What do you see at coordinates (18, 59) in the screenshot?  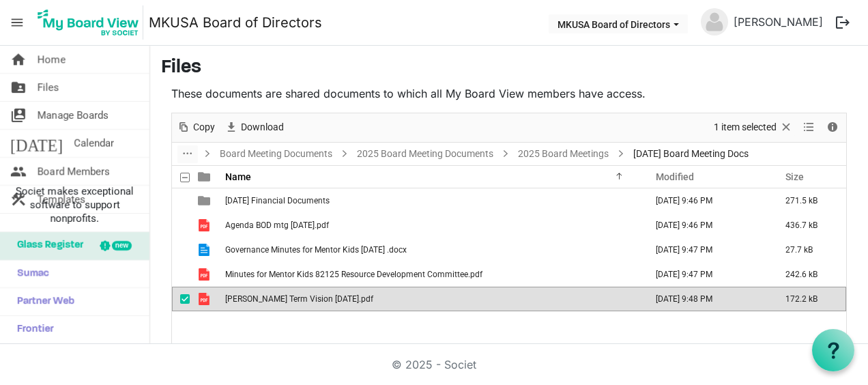 I see `span: home` at bounding box center [18, 59].